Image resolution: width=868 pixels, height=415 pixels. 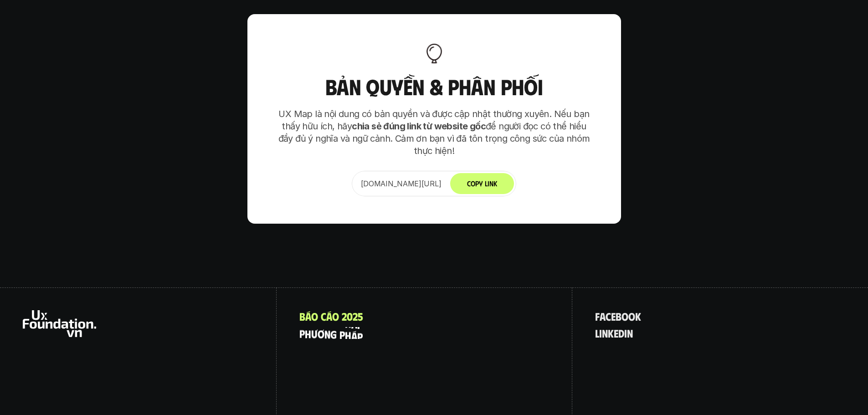 What do you see at coordinates (302, 316) in the screenshot?
I see `span: B` at bounding box center [302, 316].